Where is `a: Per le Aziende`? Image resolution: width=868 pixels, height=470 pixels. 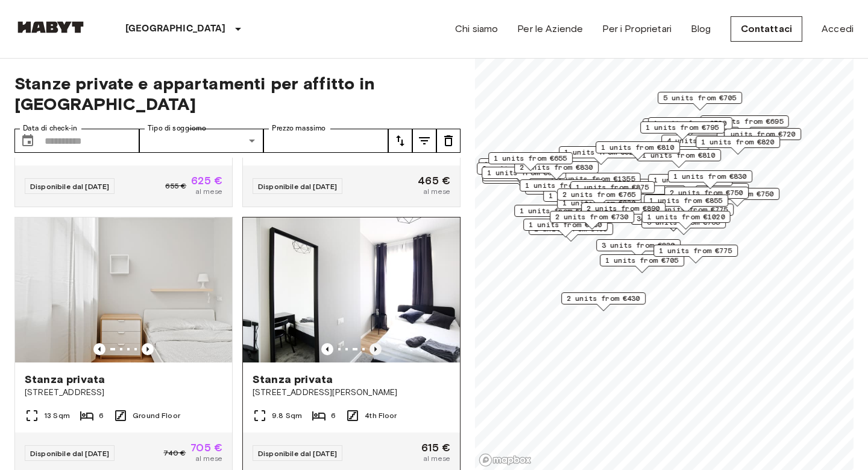
a: Per le Aziende is located at coordinates (550, 29).